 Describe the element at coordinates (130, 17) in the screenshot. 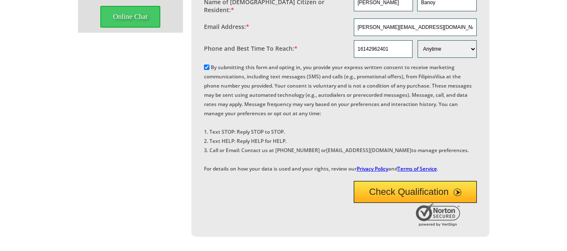

I see `span: Online Chat` at that location.